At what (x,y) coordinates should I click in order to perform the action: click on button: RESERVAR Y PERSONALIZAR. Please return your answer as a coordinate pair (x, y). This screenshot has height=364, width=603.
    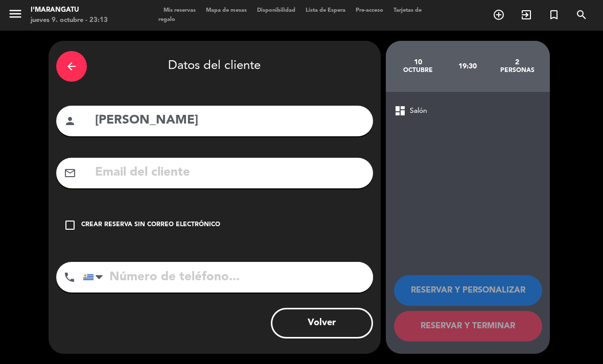
    Looking at the image, I should click on (468, 291).